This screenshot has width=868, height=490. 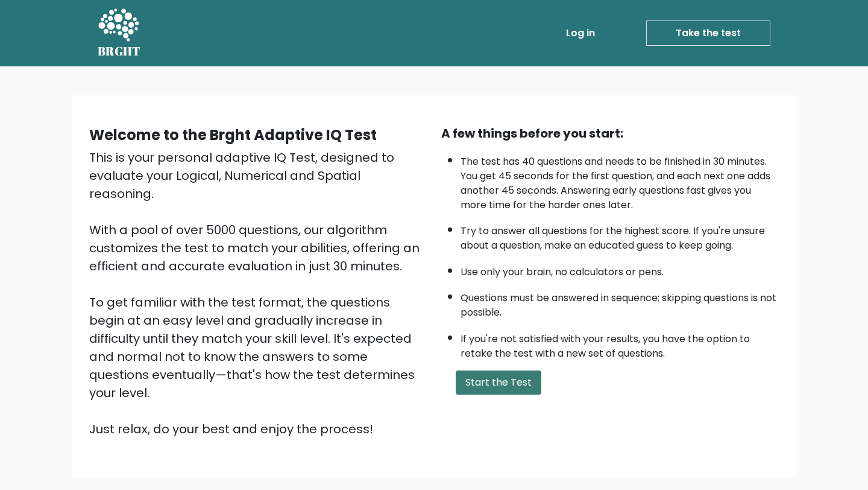 I want to click on h5: BRGHT, so click(x=119, y=51).